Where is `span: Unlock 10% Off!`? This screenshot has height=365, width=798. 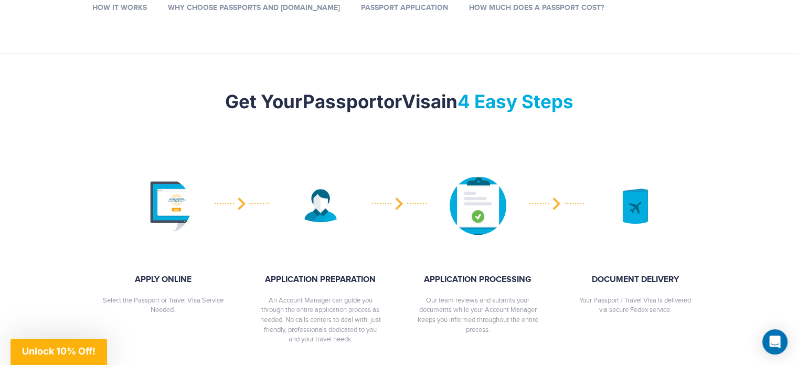 span: Unlock 10% Off! is located at coordinates (59, 350).